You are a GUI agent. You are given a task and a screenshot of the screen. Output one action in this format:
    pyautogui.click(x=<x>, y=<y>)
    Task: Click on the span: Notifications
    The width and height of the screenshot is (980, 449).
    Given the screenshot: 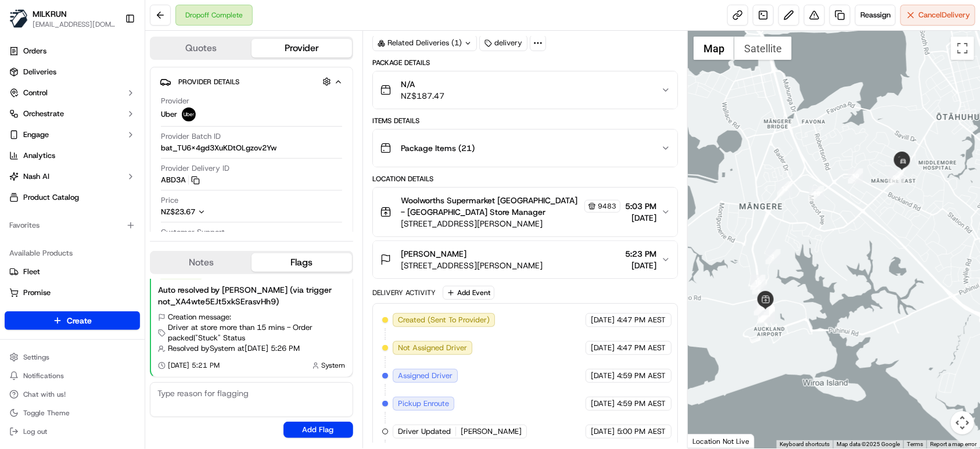 What is the action you would take?
    pyautogui.click(x=44, y=375)
    